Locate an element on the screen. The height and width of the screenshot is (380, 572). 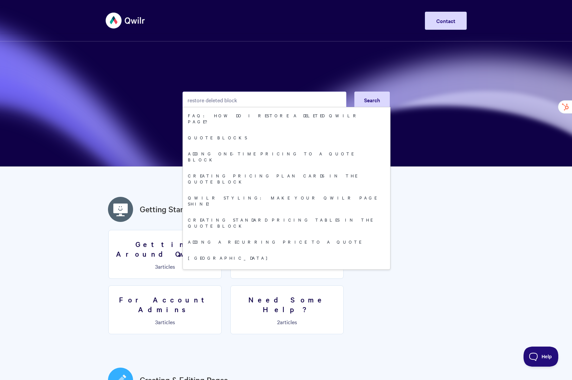
a: Qwilr styling: Make Your Qwilr Page Shine! is located at coordinates (287, 201).